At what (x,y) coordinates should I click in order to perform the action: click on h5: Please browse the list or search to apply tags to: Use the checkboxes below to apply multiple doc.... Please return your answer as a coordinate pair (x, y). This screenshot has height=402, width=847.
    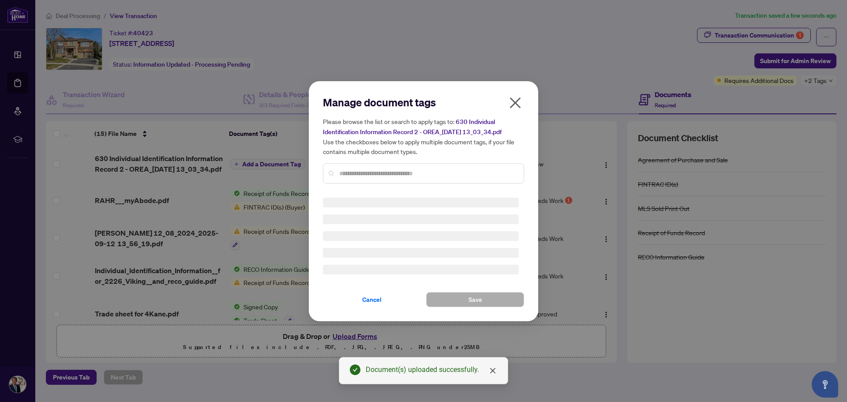
    Looking at the image, I should click on (424, 136).